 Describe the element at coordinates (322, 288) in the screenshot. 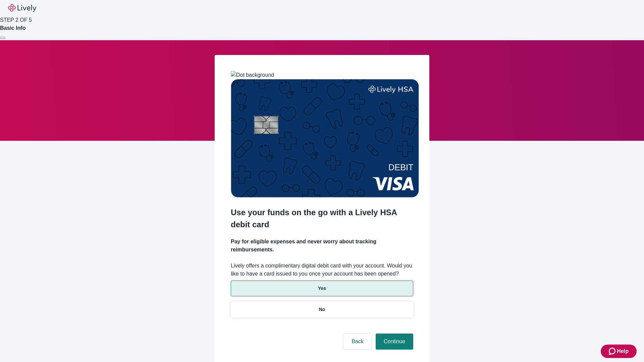

I see `p: Yes` at that location.